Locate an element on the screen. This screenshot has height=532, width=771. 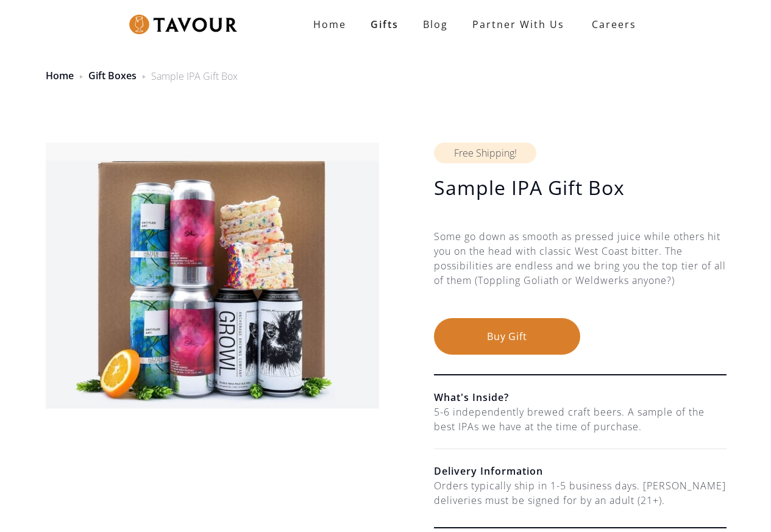
a: partner with us is located at coordinates (518, 25).